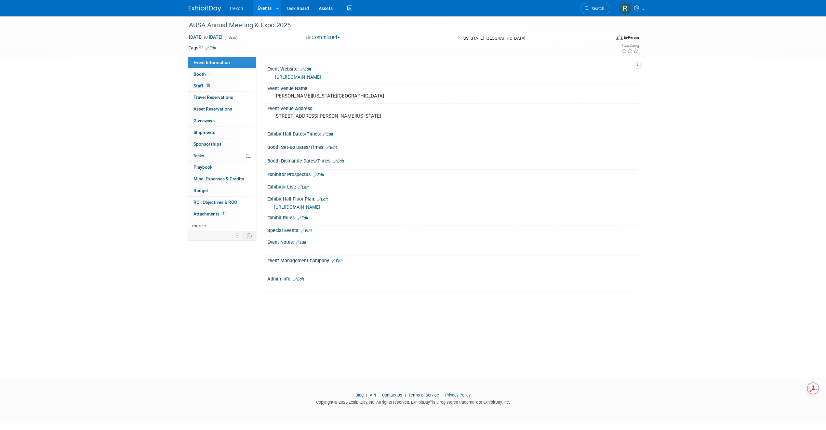 Image resolution: width=826 pixels, height=430 pixels. What do you see at coordinates (359, 395) in the screenshot?
I see `a: Blog` at bounding box center [359, 395].